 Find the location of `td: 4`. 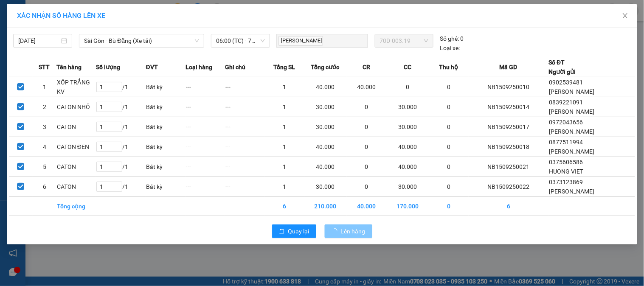

td: 4 is located at coordinates (45, 147).